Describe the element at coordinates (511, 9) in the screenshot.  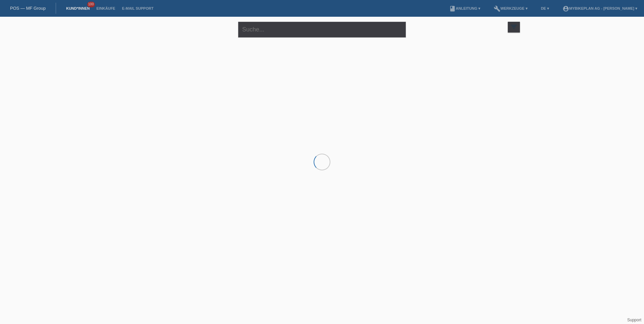
I see `a: buildWerkzeuge ▾` at that location.